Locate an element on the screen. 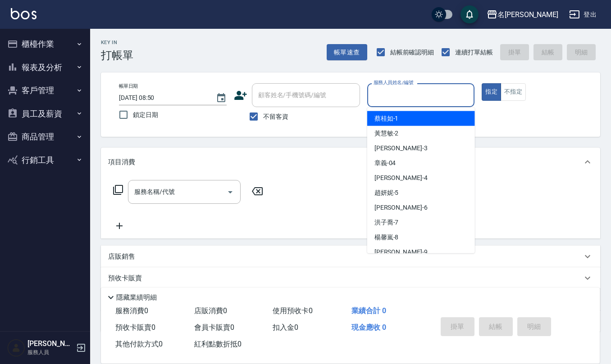 This screenshot has height=364, width=611. span: 楊馨嵐 -8 is located at coordinates (387, 237).